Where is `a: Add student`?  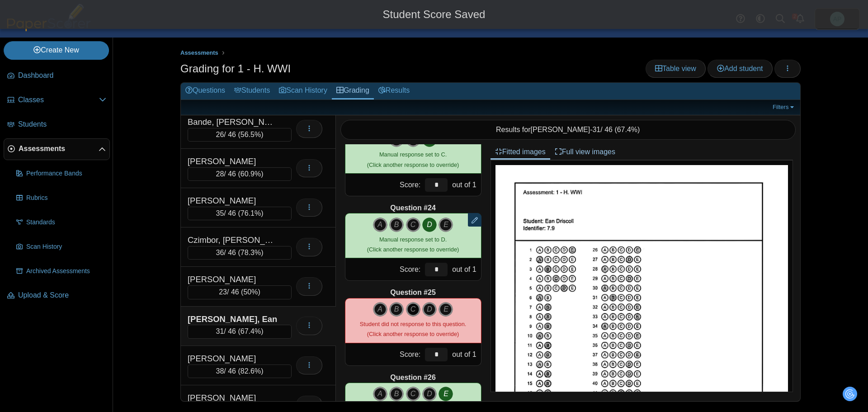 a: Add student is located at coordinates (739, 69).